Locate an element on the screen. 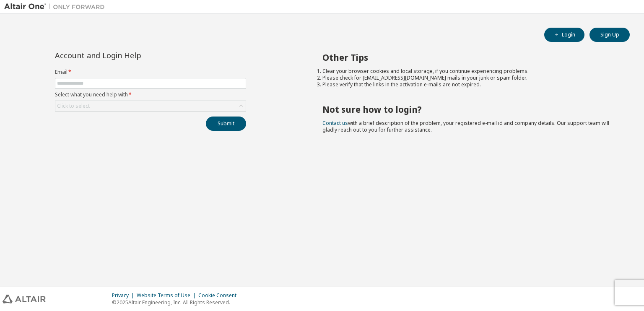  span: with a brief description of the problem, your registered e-mail id and company details. Our suppo... is located at coordinates (466, 126).